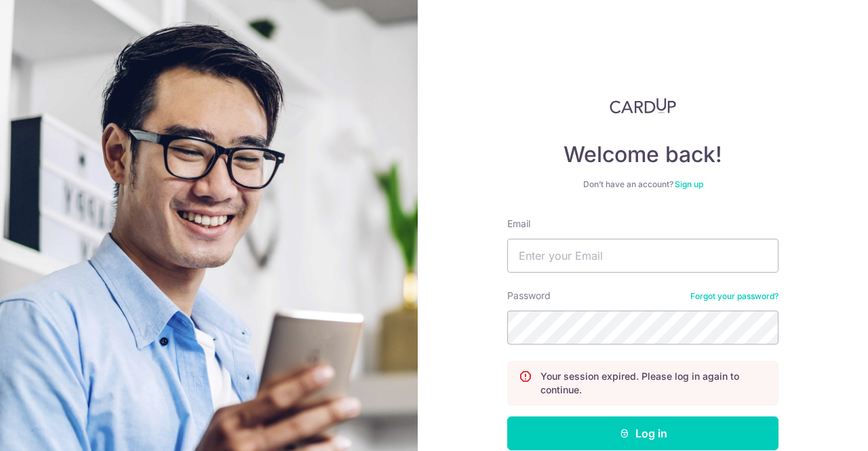  What do you see at coordinates (735, 296) in the screenshot?
I see `a: Forgot your password?` at bounding box center [735, 296].